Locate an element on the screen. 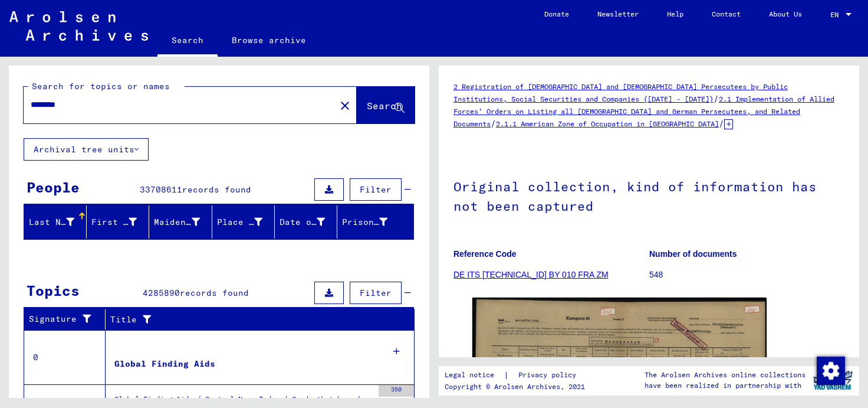  button: Archival tree units is located at coordinates (86, 149).